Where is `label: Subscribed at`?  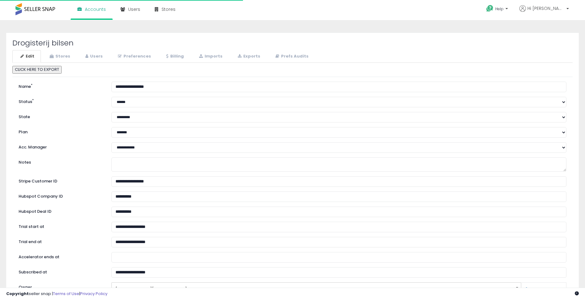 label: Subscribed at is located at coordinates (60, 271).